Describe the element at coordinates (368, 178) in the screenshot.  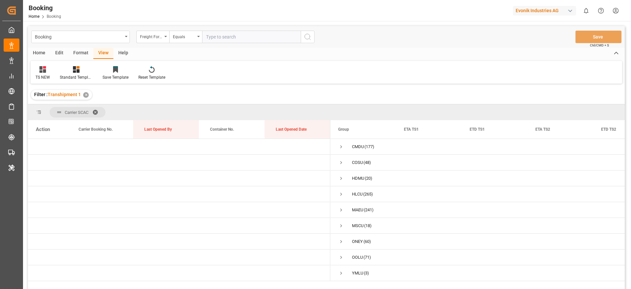
I see `span: (20)` at that location.